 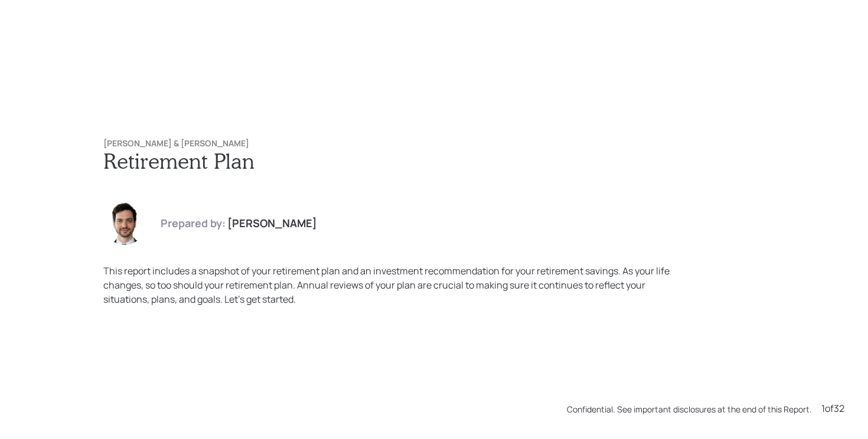 What do you see at coordinates (125, 224) in the screenshot?
I see `img: jonah-coleman-headshot.png` at bounding box center [125, 224].